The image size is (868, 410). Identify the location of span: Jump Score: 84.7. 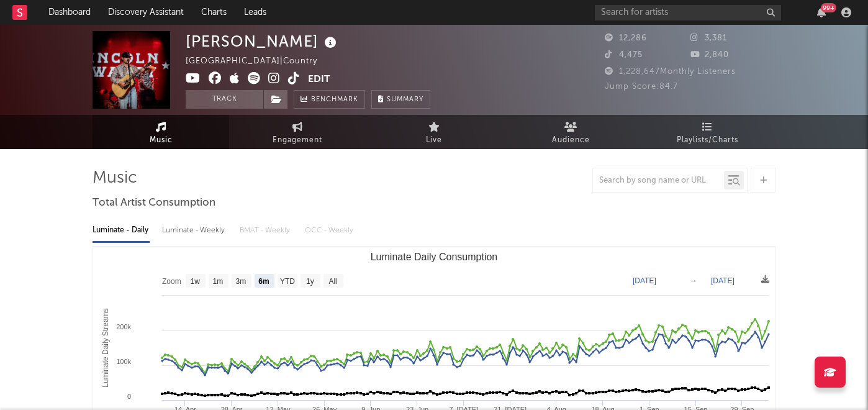
(642, 87).